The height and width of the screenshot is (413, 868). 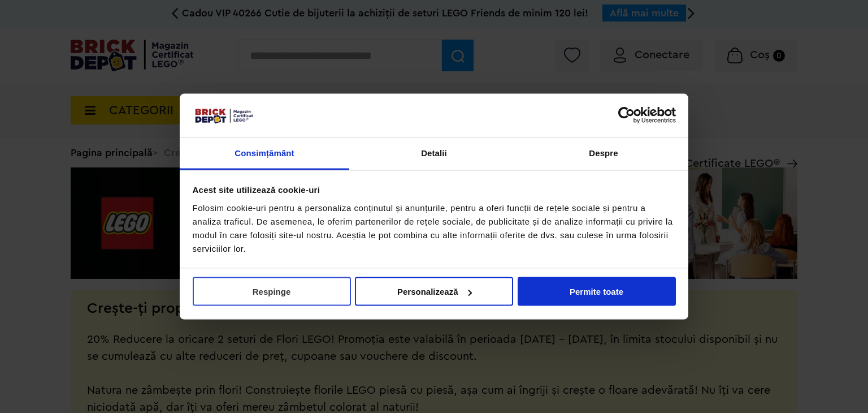 I want to click on a: Detalii, so click(x=434, y=153).